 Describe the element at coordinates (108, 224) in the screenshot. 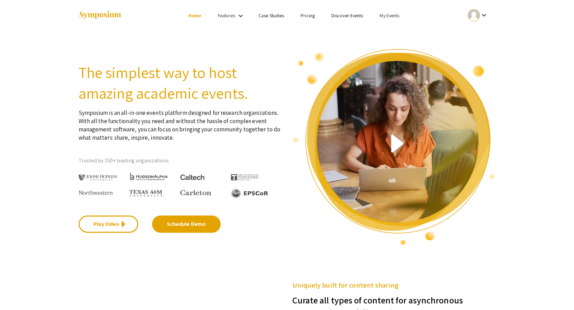

I see `a: Play Video` at that location.